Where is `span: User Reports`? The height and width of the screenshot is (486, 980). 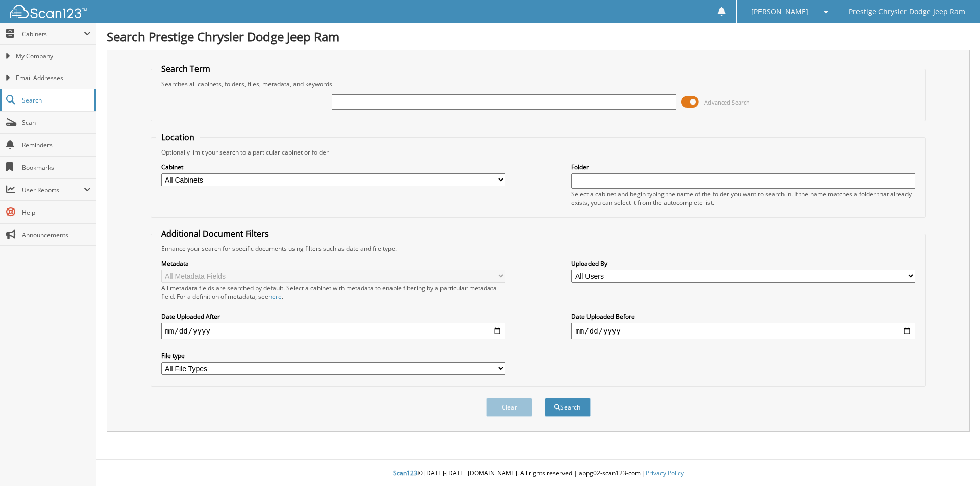 span: User Reports is located at coordinates (52, 189).